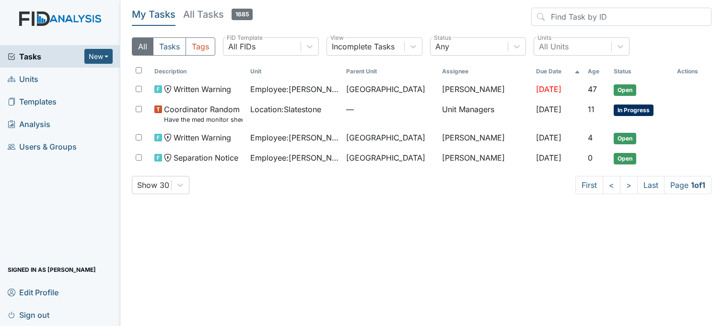  Describe the element at coordinates (591, 109) in the screenshot. I see `span: 11` at that location.